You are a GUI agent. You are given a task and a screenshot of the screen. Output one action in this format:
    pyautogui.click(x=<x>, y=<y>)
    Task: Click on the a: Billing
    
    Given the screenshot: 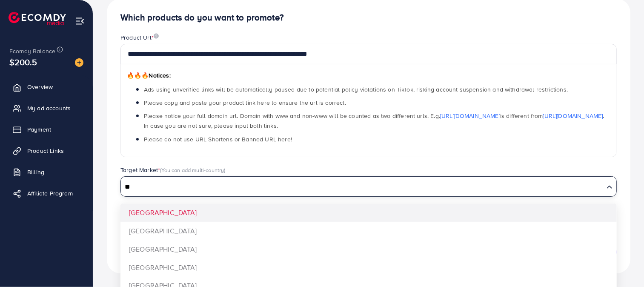 What is the action you would take?
    pyautogui.click(x=46, y=172)
    